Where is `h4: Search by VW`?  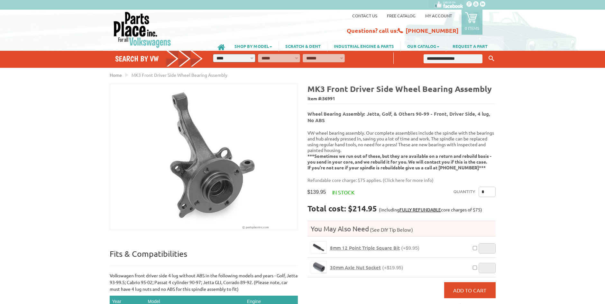
h4: Search by VW is located at coordinates (159, 59).